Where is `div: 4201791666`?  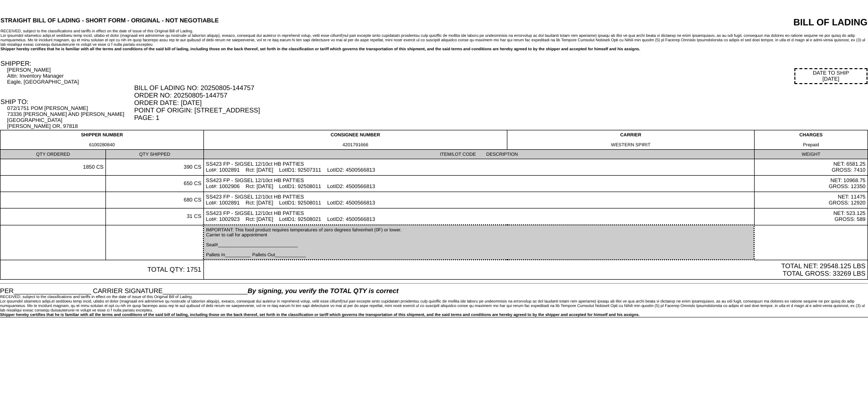 div: 4201791666 is located at coordinates (356, 145).